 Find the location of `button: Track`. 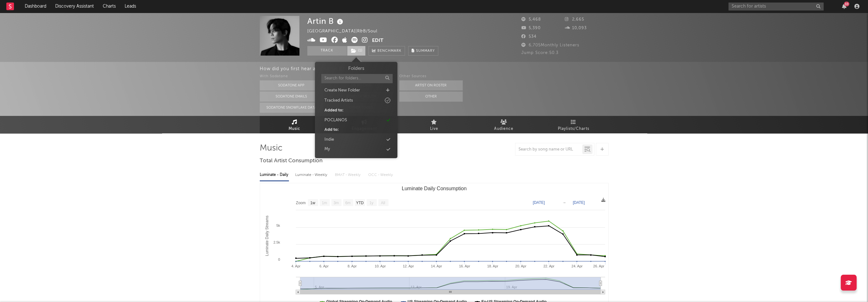

button: Track is located at coordinates (327, 51).